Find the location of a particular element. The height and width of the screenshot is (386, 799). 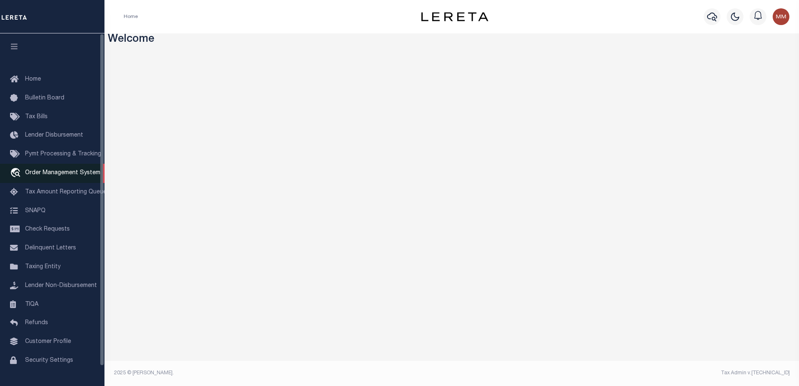

span: Home is located at coordinates (33, 79).